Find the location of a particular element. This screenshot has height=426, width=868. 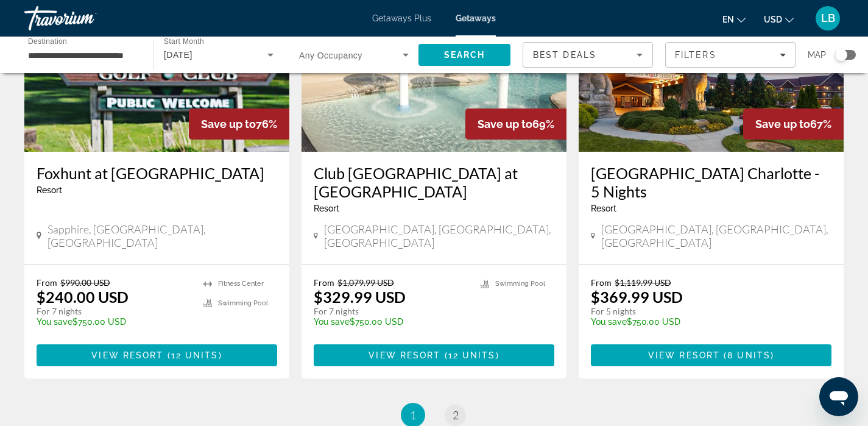

button: View Resort(8 units) is located at coordinates (711, 356).